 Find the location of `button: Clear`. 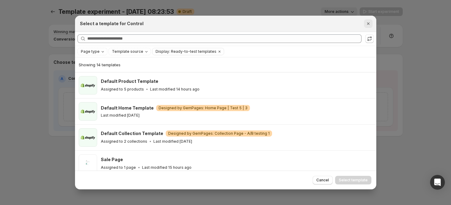

button: Clear is located at coordinates (219, 52).